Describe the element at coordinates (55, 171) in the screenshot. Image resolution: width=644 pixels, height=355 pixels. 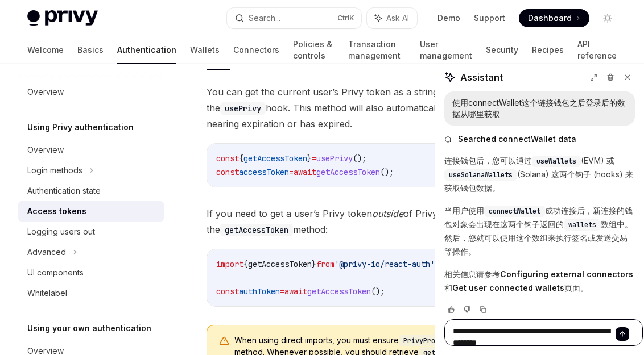
I see `div: Login methods` at that location.